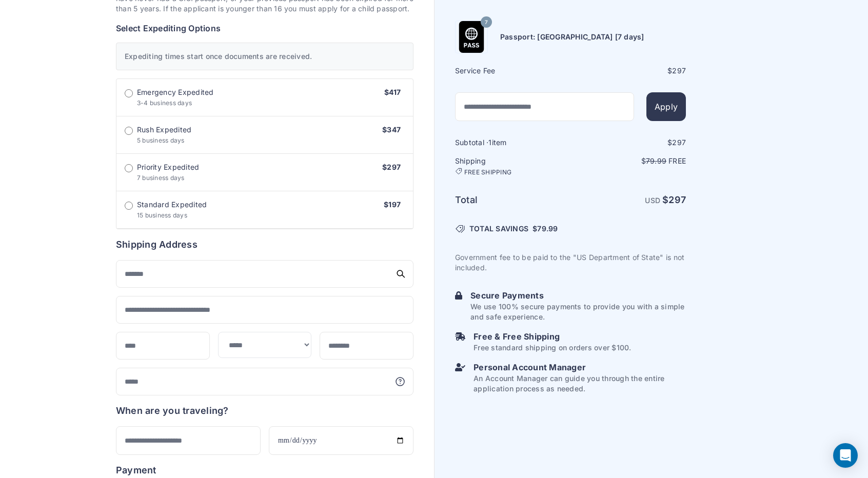 Image resolution: width=868 pixels, height=478 pixels. What do you see at coordinates (400, 382) in the screenshot?
I see `svg: More information` at bounding box center [400, 382].